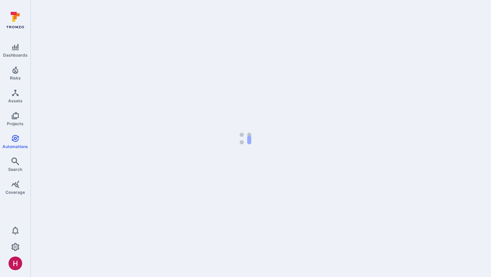 The height and width of the screenshot is (277, 491). What do you see at coordinates (15, 124) in the screenshot?
I see `span: Projects` at bounding box center [15, 124].